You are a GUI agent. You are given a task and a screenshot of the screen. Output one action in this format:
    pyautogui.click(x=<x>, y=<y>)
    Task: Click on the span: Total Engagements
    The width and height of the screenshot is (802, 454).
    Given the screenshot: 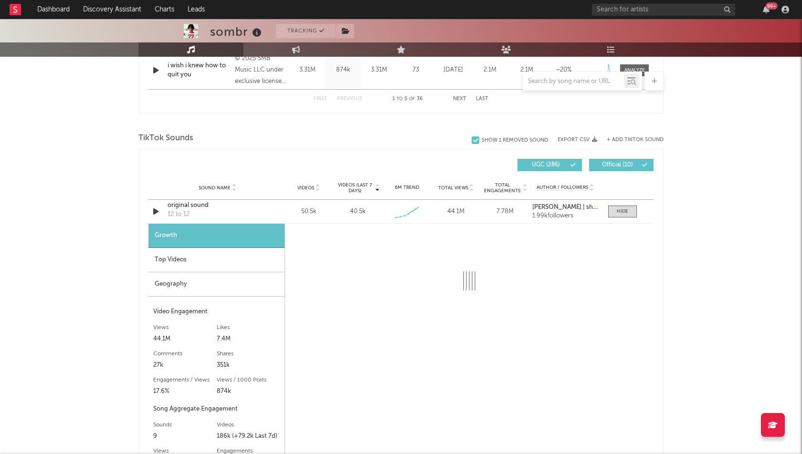 What is the action you would take?
    pyautogui.click(x=502, y=188)
    